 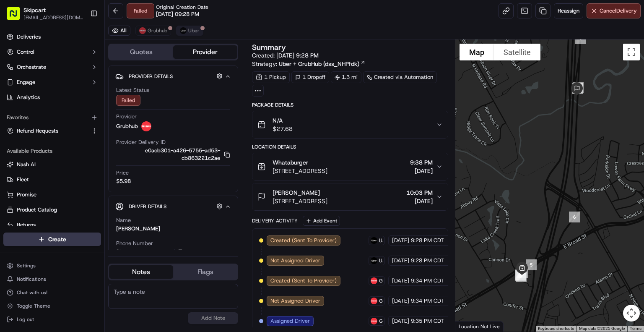 What do you see at coordinates (148, 207) in the screenshot?
I see `span: Driver Details` at bounding box center [148, 207].